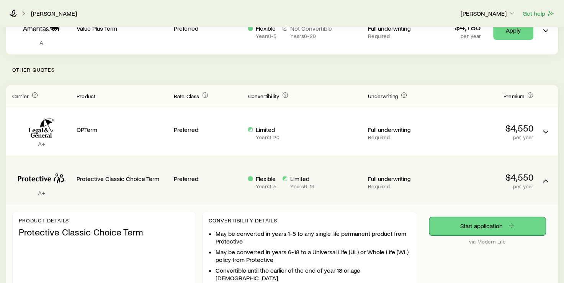 The image size is (564, 283). What do you see at coordinates (313, 256) in the screenshot?
I see `li: May be converted in years 6-18 to a Universal Life (UL) or Whole Life (WL) policy from Protective` at bounding box center [313, 256].